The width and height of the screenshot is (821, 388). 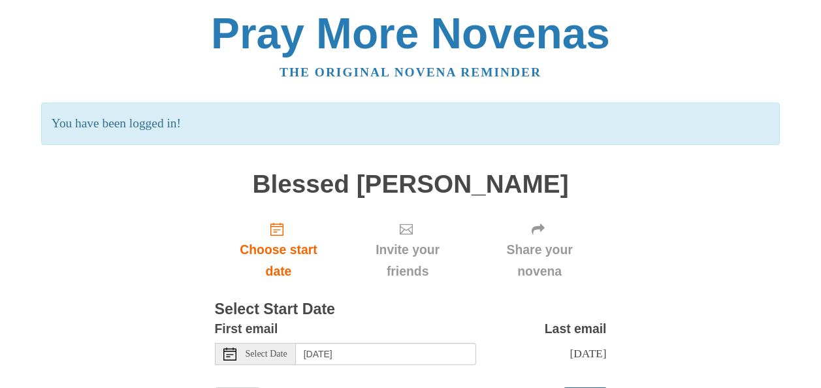 What do you see at coordinates (575, 329) in the screenshot?
I see `label: Last email` at bounding box center [575, 329].